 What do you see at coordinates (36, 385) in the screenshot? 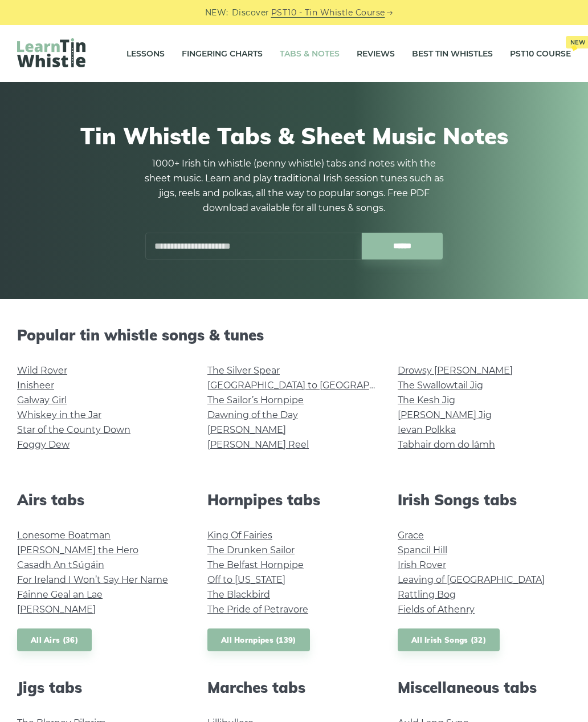
I see `a: Inisheer` at bounding box center [36, 385].